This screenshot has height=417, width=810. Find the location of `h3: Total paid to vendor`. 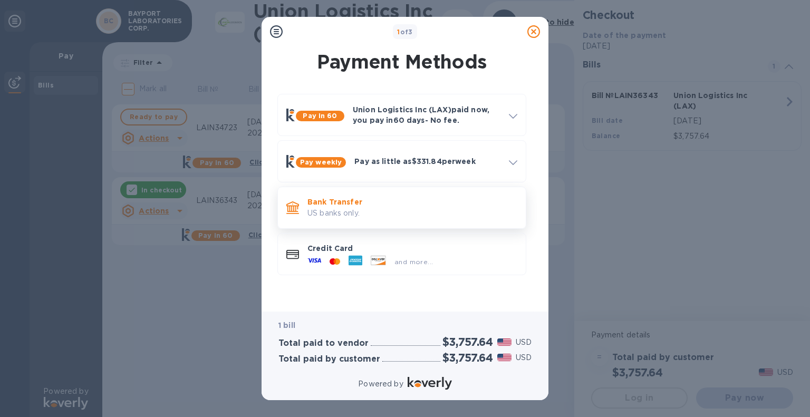

h3: Total paid to vendor is located at coordinates (323, 343).